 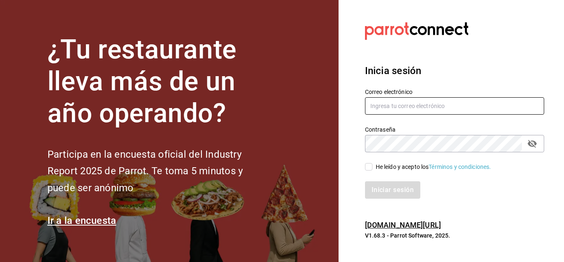 What do you see at coordinates (159, 81) in the screenshot?
I see `h1: ¿Tu restaurante lleva más de un año operando?` at bounding box center [159, 81].